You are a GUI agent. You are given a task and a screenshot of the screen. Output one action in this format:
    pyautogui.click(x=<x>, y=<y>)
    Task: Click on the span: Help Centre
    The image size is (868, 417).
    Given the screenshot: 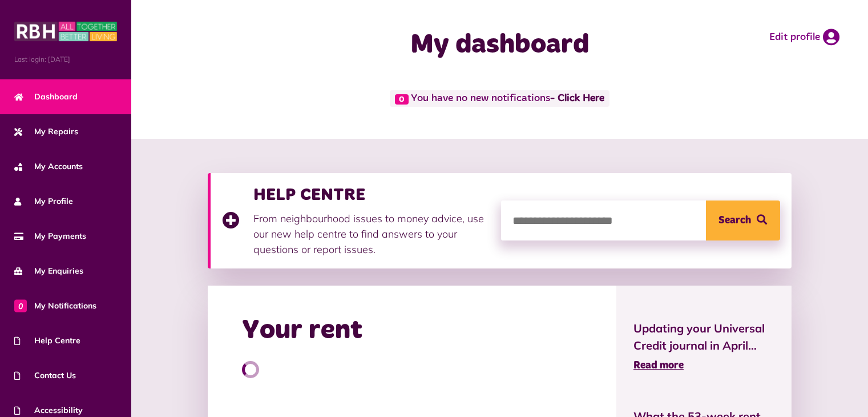 What is the action you would take?
    pyautogui.click(x=47, y=341)
    